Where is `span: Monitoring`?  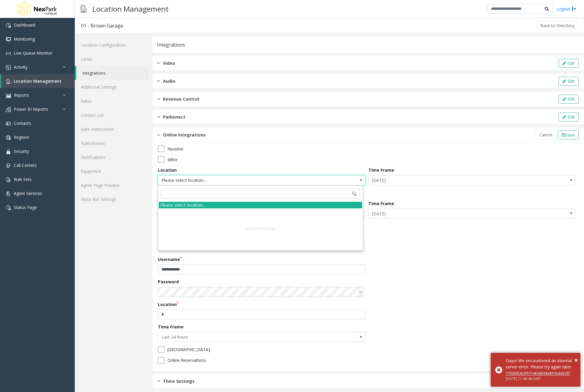
span: Monitoring is located at coordinates (24, 39).